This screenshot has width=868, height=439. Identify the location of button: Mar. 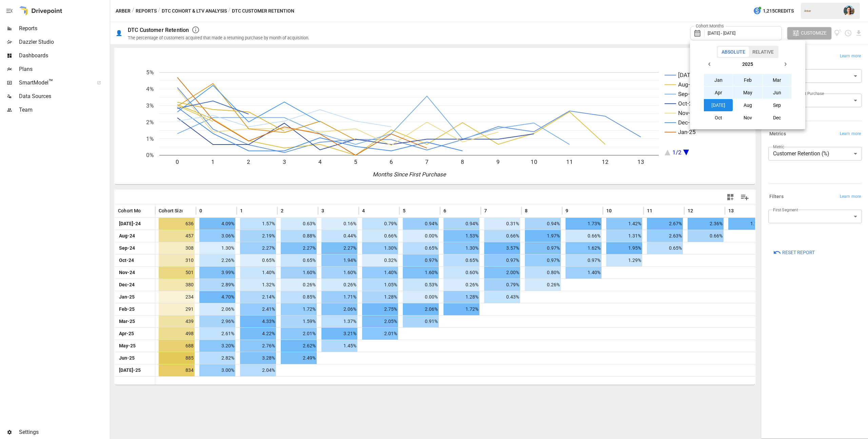
(777, 80).